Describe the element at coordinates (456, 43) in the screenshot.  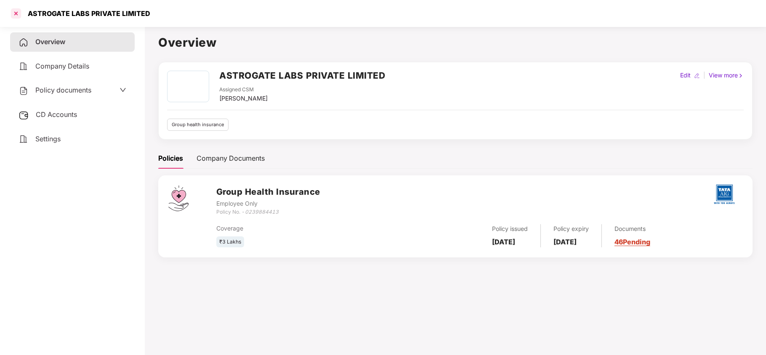
I see `h1: Overview` at that location.